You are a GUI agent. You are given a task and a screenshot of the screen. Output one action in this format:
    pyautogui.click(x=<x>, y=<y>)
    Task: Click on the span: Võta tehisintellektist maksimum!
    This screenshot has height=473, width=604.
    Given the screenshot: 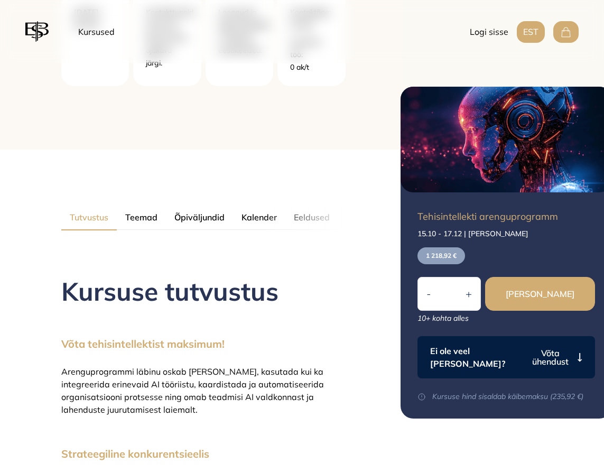 What is the action you would take?
    pyautogui.click(x=143, y=344)
    